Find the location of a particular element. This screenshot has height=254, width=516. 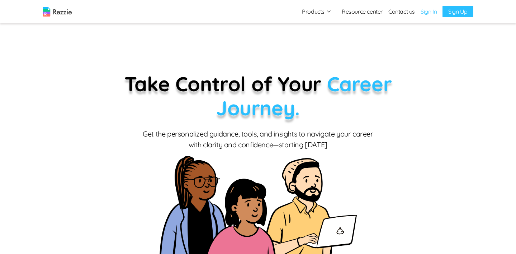

a: Sign Up is located at coordinates (458, 11).